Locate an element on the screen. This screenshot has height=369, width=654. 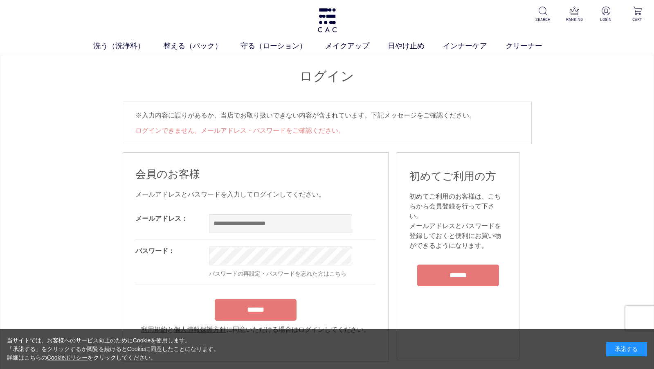
img: logo is located at coordinates (327, 20).